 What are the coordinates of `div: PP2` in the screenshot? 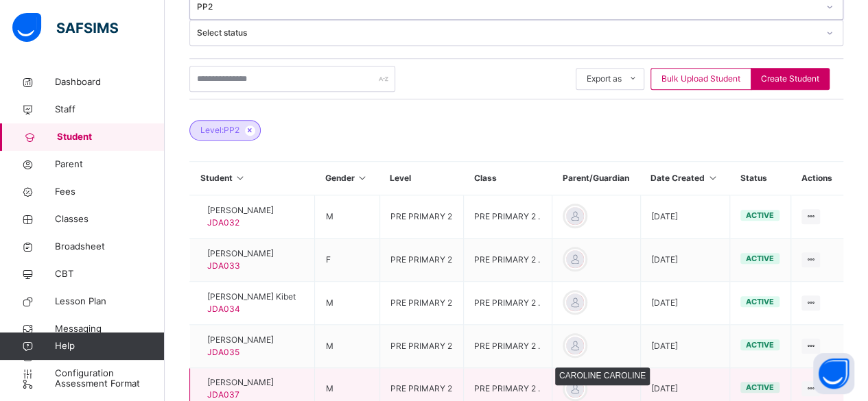 It's located at (507, 7).